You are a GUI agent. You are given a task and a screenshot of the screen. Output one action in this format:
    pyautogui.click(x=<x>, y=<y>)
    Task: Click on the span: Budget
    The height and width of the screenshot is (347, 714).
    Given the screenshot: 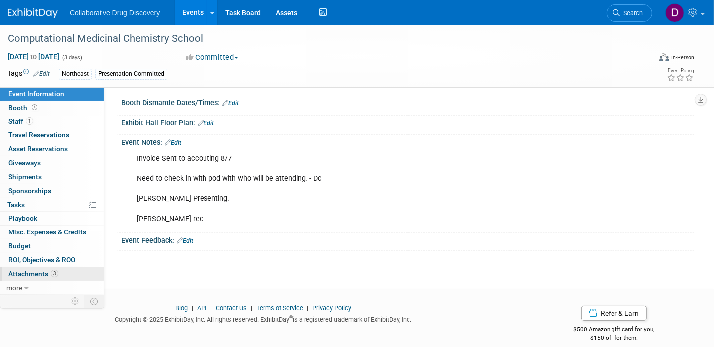 What is the action you would take?
    pyautogui.click(x=19, y=246)
    